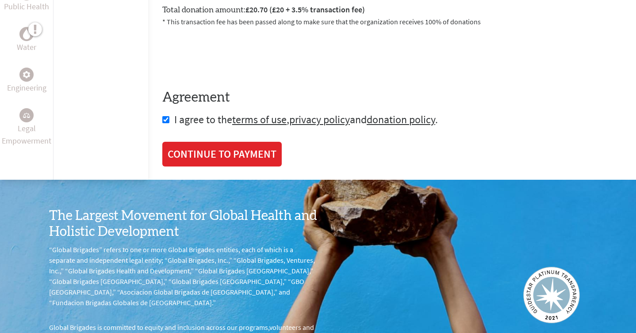 The height and width of the screenshot is (333, 636). Describe the element at coordinates (392, 98) in the screenshot. I see `h4: Agreement` at that location.